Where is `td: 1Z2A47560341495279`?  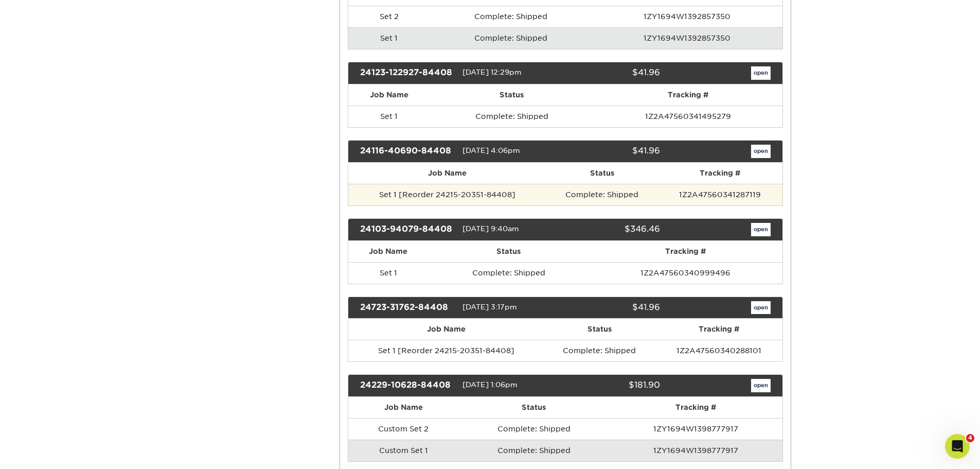
td: 1Z2A47560341495279 is located at coordinates (688, 116).